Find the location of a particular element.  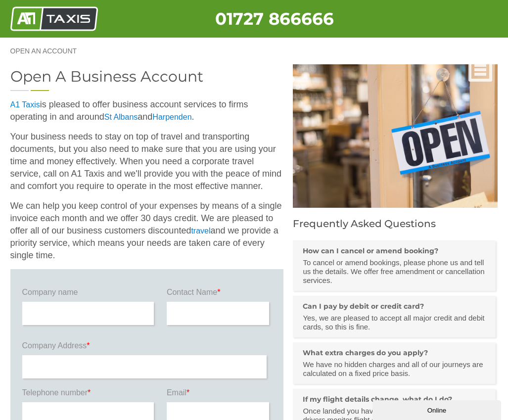

p: To cancel or amend bookings, please phone us and tell us the details. We offer free amendment or ... is located at coordinates (394, 272).